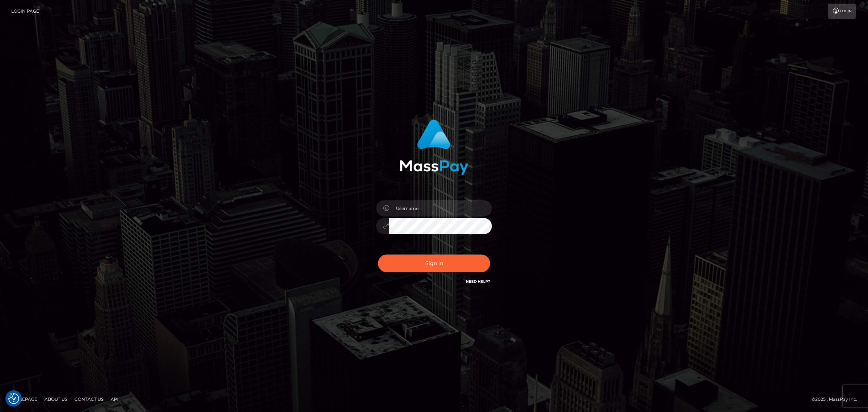  I want to click on input: Username..., so click(440, 208).